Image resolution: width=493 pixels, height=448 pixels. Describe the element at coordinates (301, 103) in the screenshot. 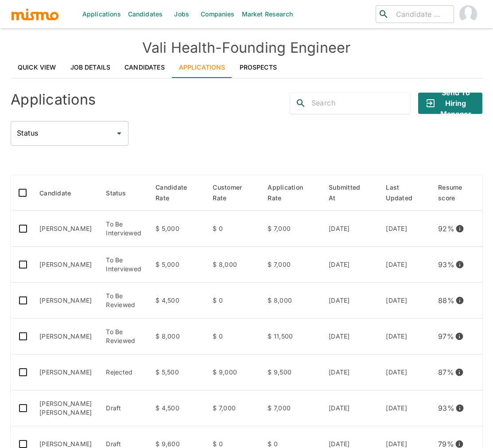

I see `button: search` at that location.